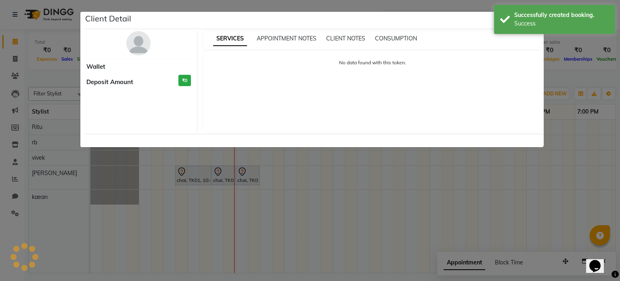 This screenshot has height=281, width=620. Describe the element at coordinates (562, 23) in the screenshot. I see `div: Success` at that location.